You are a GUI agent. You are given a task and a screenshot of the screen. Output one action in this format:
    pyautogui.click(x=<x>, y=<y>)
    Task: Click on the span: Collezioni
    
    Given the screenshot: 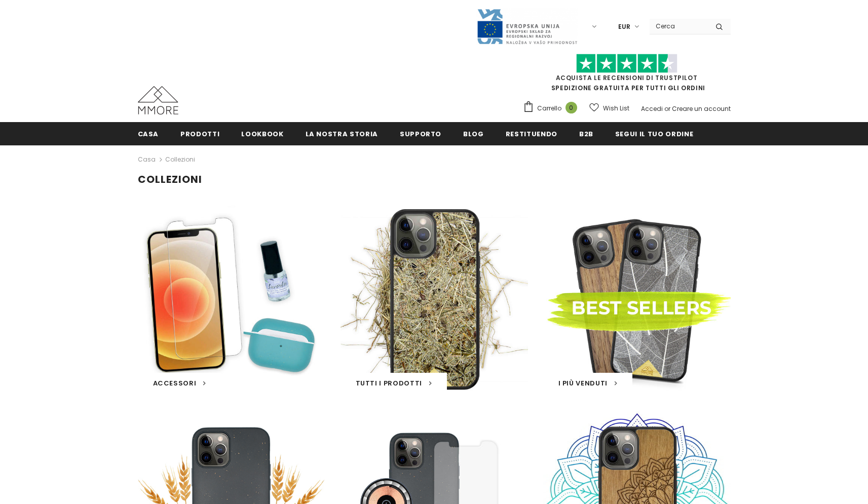 What is the action you would take?
    pyautogui.click(x=180, y=160)
    